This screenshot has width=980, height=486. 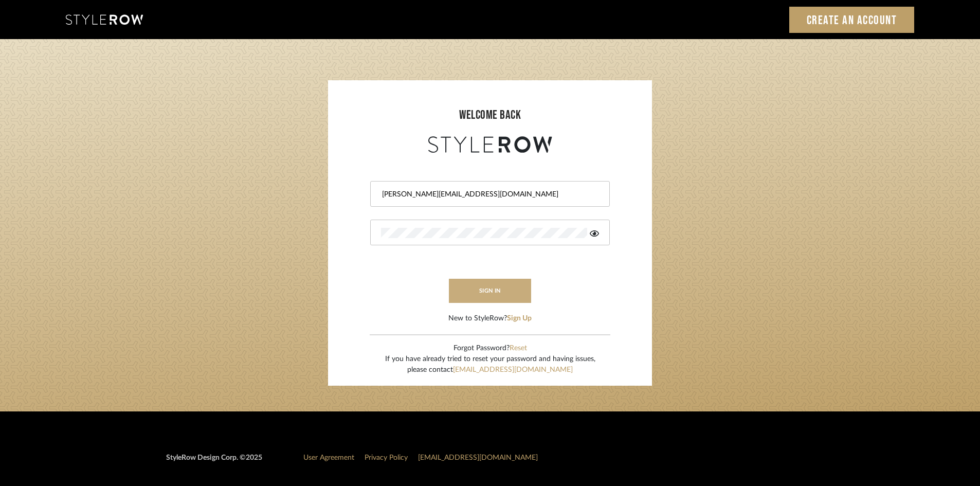 What do you see at coordinates (852, 19) in the screenshot?
I see `a: Create an Account` at bounding box center [852, 19].